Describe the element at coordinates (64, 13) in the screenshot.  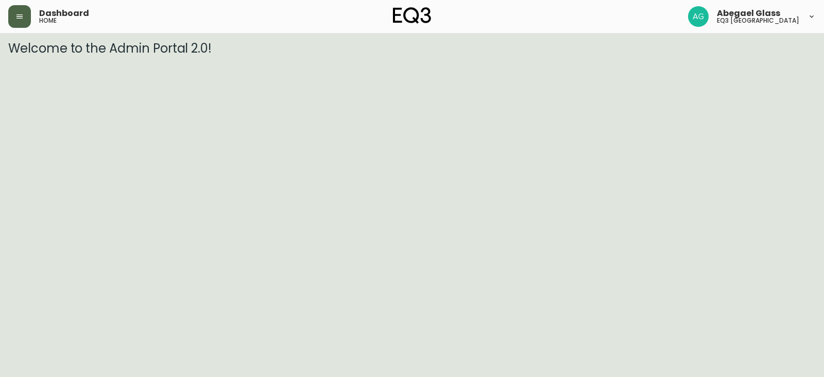
I see `span: Dashboard` at that location.